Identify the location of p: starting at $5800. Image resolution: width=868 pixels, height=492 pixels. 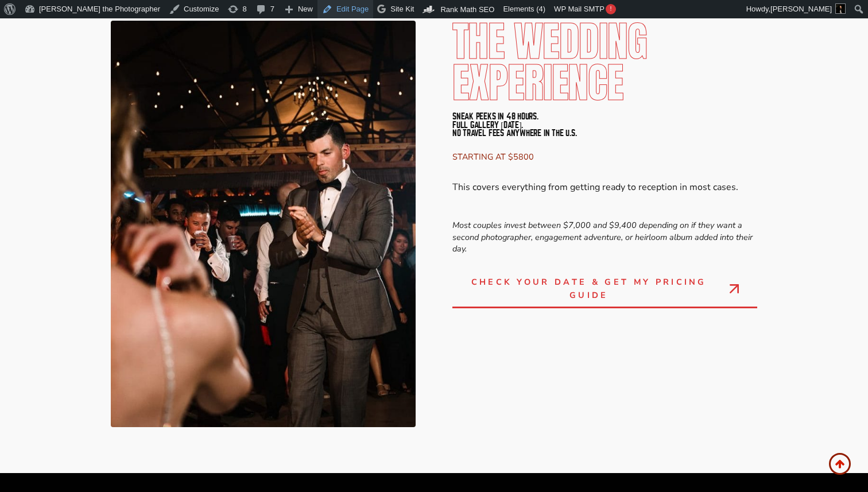
(605, 156).